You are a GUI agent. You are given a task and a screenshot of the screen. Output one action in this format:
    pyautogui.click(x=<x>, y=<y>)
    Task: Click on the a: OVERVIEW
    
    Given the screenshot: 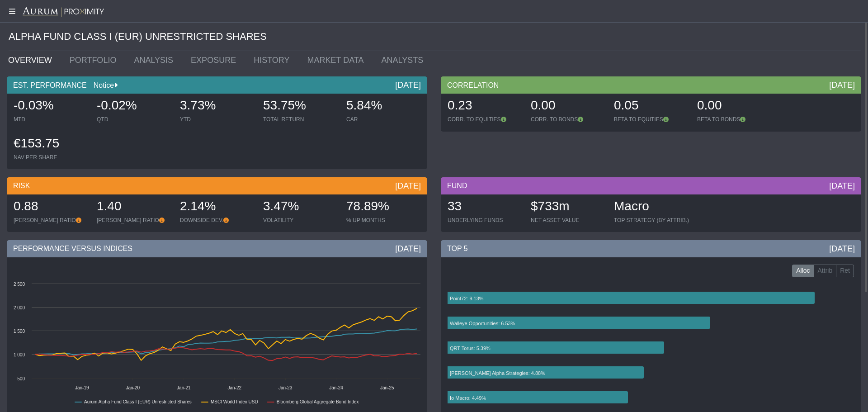 What is the action you would take?
    pyautogui.click(x=32, y=60)
    